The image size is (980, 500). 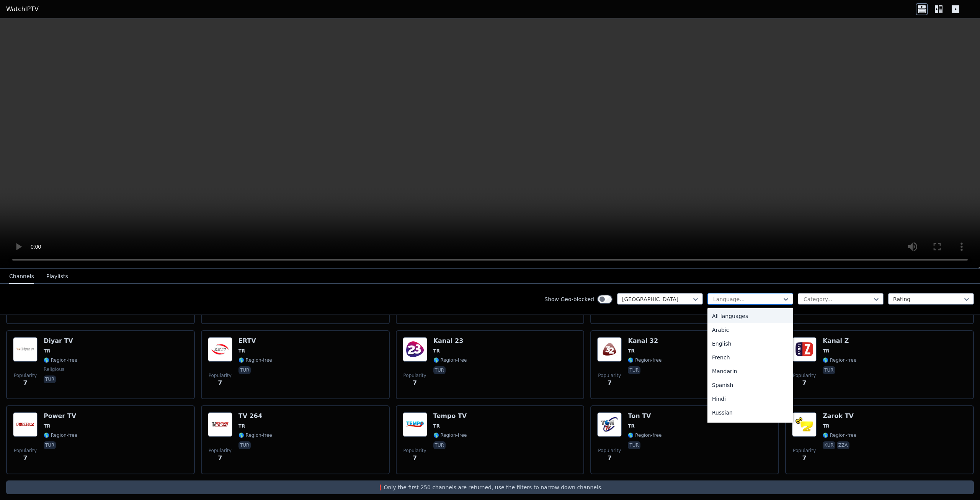 I want to click on div: Arabic, so click(x=751, y=330).